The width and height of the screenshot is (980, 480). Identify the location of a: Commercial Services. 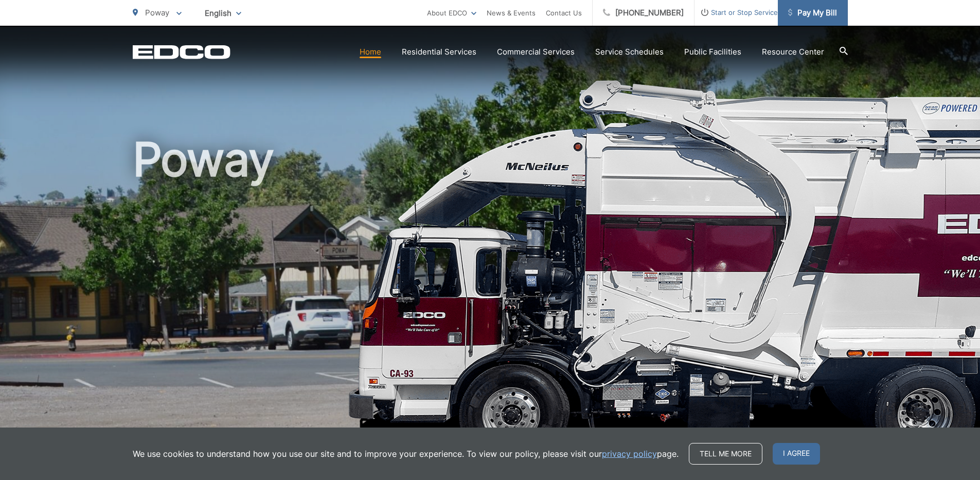
(536, 52).